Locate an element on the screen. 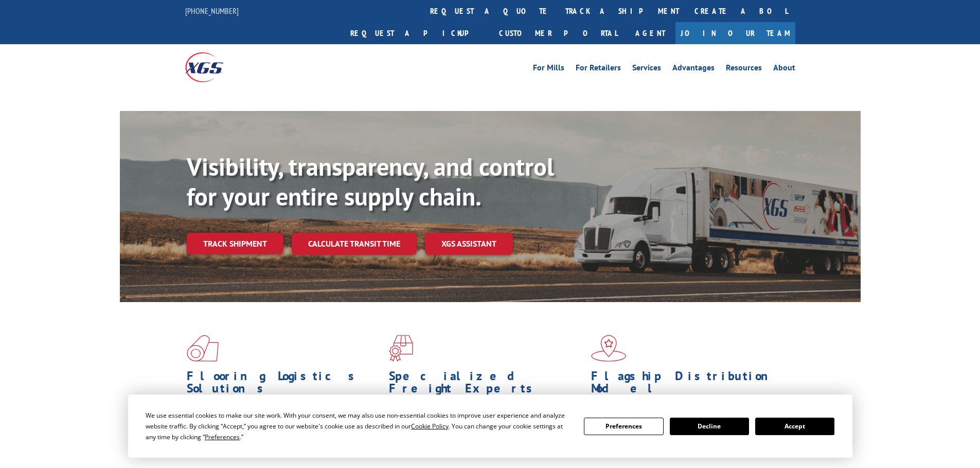 The image size is (980, 468). a: Calculate transit time is located at coordinates (354, 243).